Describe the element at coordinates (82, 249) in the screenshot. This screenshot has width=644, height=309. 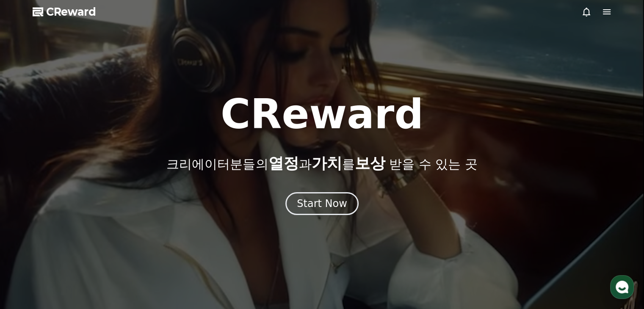
I see `a: 대화` at that location.